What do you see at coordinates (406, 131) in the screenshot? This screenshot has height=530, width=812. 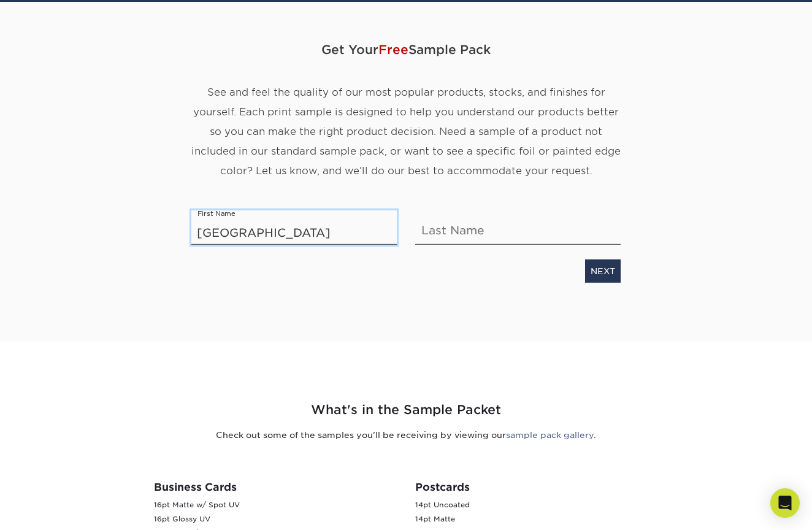 I see `span: See and feel the quality of our most popular products, stocks, and finishes for yourself. Each pr...` at bounding box center [406, 131].